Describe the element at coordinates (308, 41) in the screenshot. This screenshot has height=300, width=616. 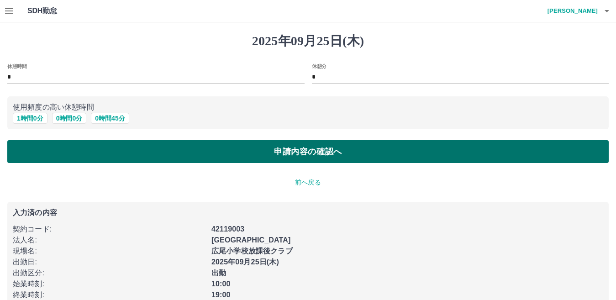
I see `h1: 2025年09月25日(木)` at that location.